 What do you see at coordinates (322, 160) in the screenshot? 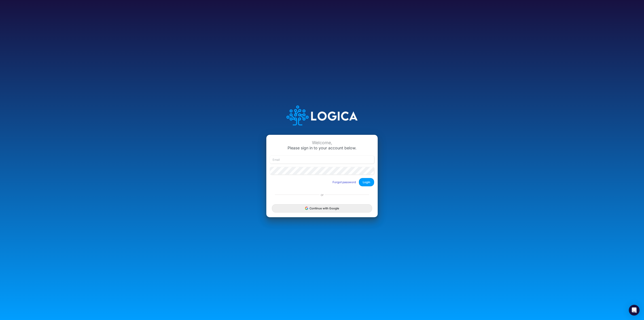
I see `input: Email` at bounding box center [322, 160].